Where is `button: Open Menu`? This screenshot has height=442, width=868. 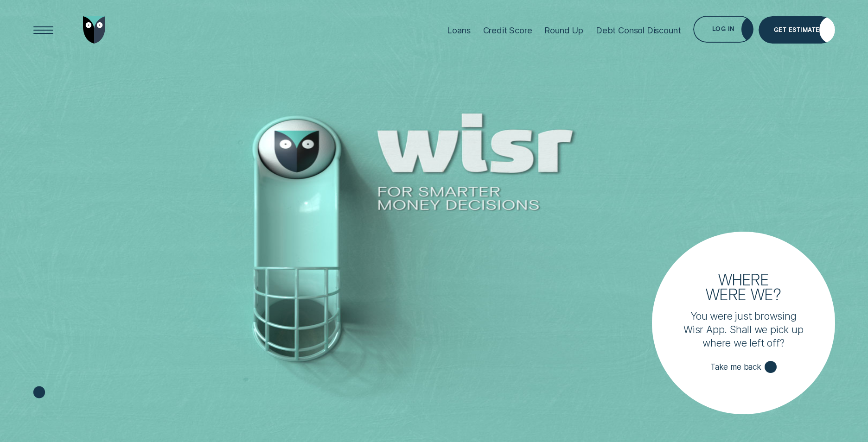
button: Open Menu is located at coordinates (43, 30).